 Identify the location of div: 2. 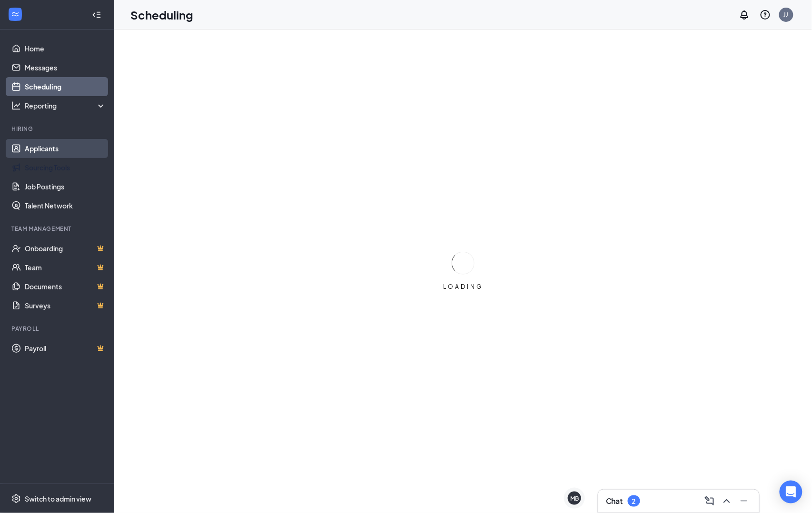
(634, 501).